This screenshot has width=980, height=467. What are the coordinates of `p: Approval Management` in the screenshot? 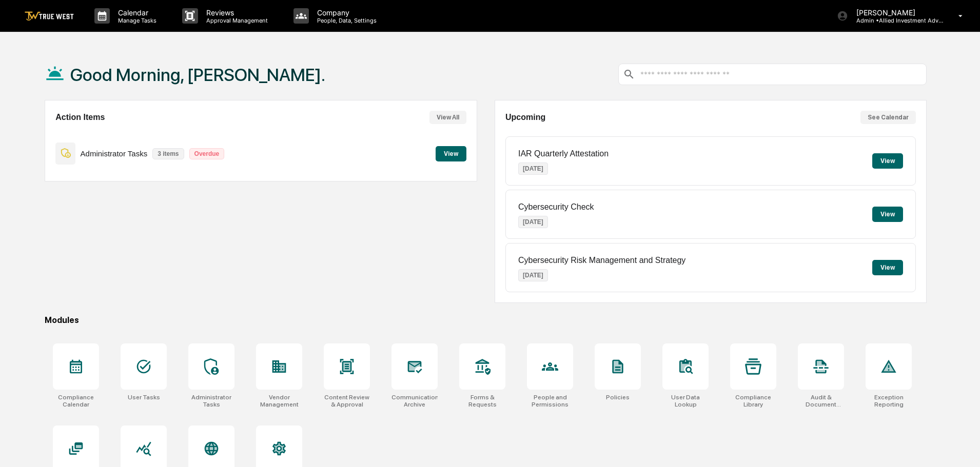 It's located at (236, 21).